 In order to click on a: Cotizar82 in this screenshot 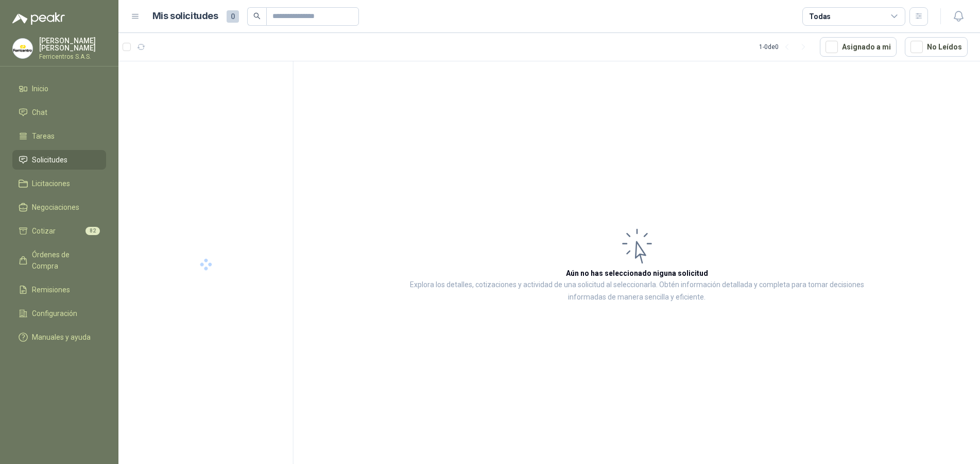, I will do `click(59, 231)`.